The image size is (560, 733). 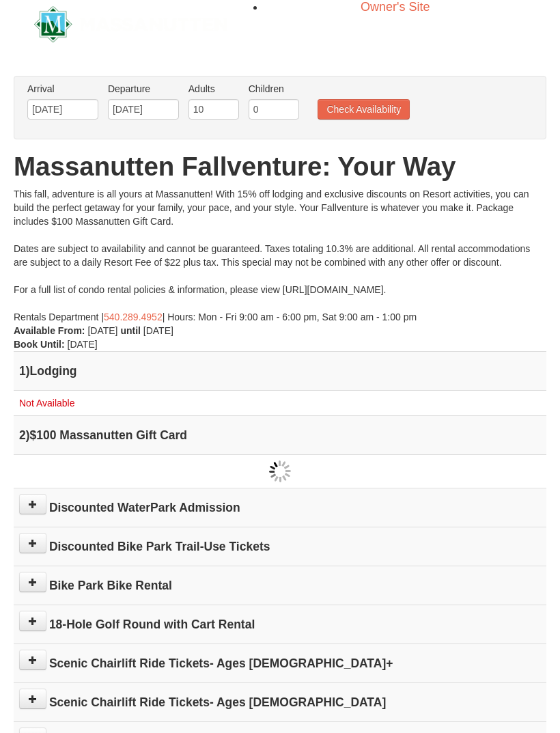 I want to click on h1: Massanutten Fallventure: Your Way, so click(x=280, y=167).